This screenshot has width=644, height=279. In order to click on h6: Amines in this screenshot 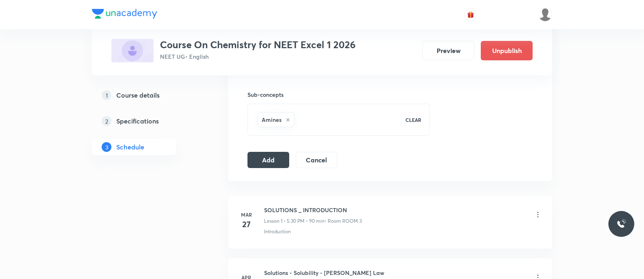, I will do `click(272, 120)`.